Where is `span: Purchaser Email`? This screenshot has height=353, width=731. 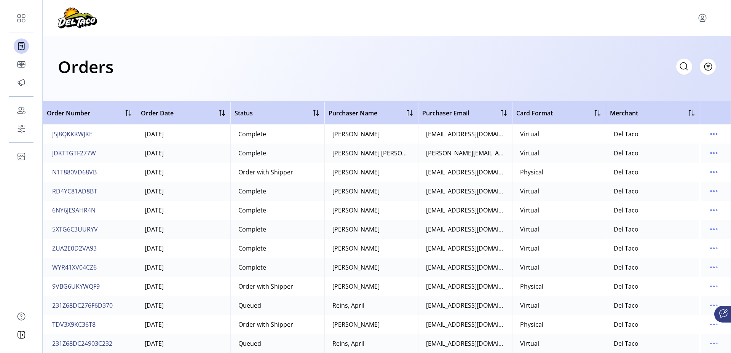
span: Purchaser Email is located at coordinates (445, 113).